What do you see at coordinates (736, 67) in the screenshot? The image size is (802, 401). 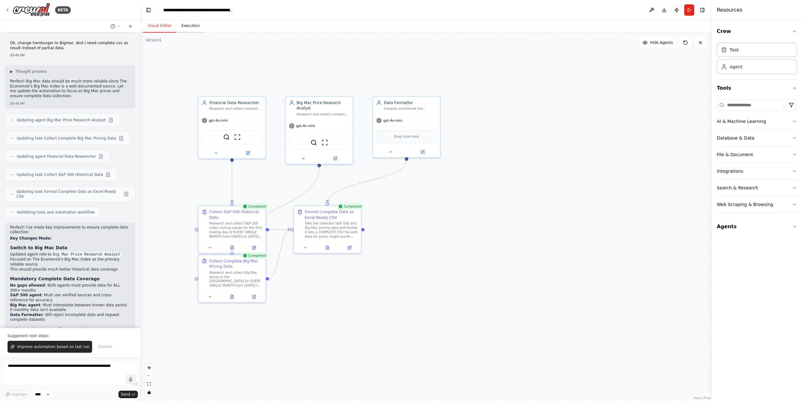 I see `div: Agent` at bounding box center [736, 67].